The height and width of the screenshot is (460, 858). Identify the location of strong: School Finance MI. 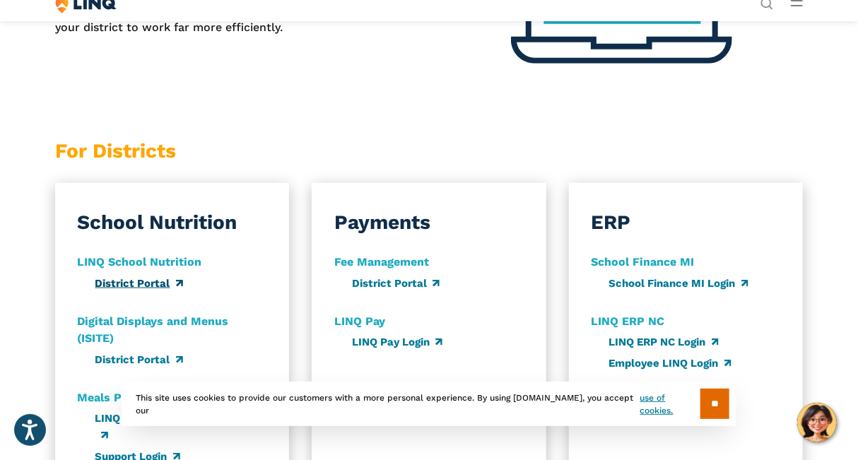
(642, 261).